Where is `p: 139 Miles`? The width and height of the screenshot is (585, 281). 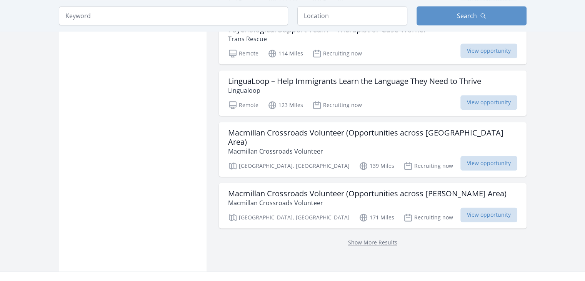
p: 139 Miles is located at coordinates (376, 166).